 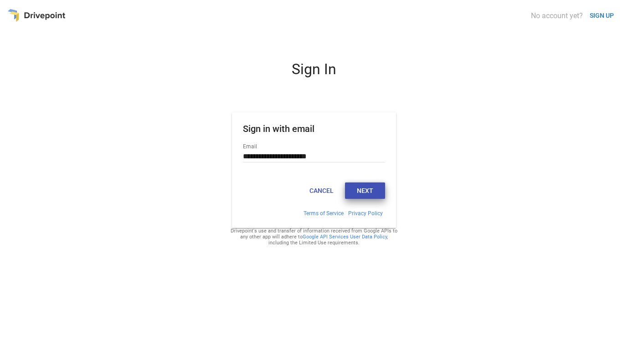 What do you see at coordinates (323, 213) in the screenshot?
I see `a: Terms of Service` at bounding box center [323, 213].